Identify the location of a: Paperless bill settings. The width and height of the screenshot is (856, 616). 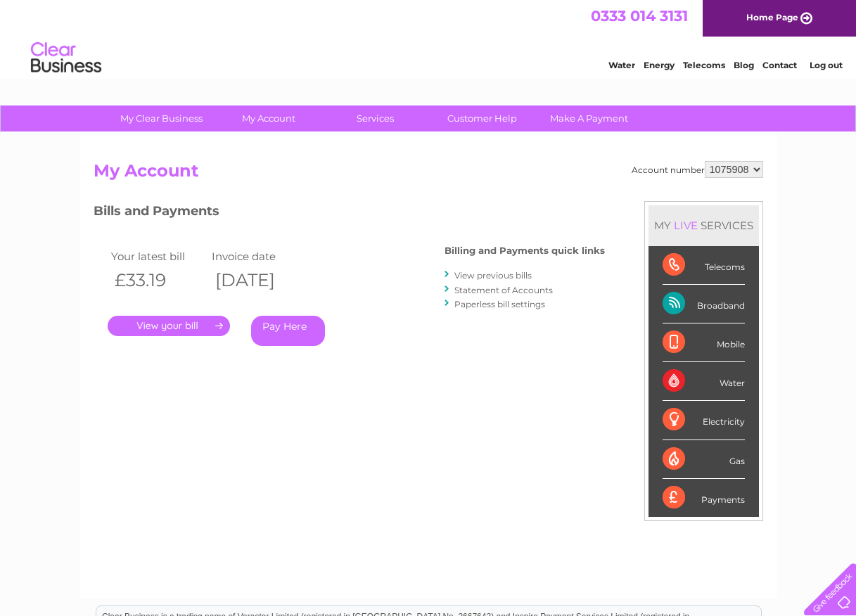
(499, 304).